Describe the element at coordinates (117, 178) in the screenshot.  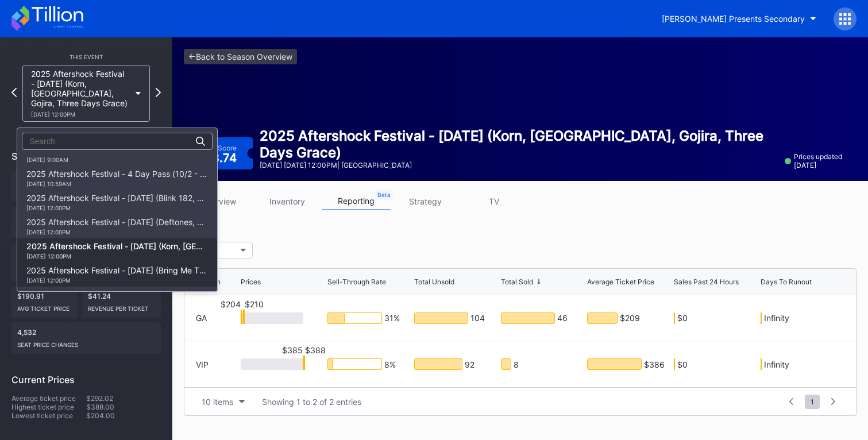
I see `div: 2025 Aftershock Festival - 4 Day Pass (10/2 - 10/5) (Blink 182, Deftones, Korn, Bring Me The Hori...` at that location.